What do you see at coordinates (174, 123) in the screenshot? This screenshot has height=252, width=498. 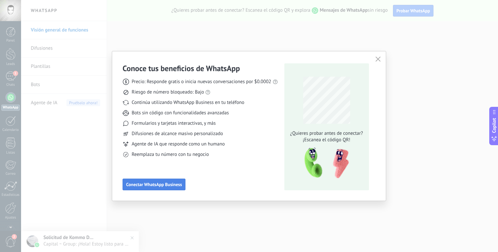 I see `span: Formularios y tarjetas interactivas, y más` at bounding box center [174, 123].